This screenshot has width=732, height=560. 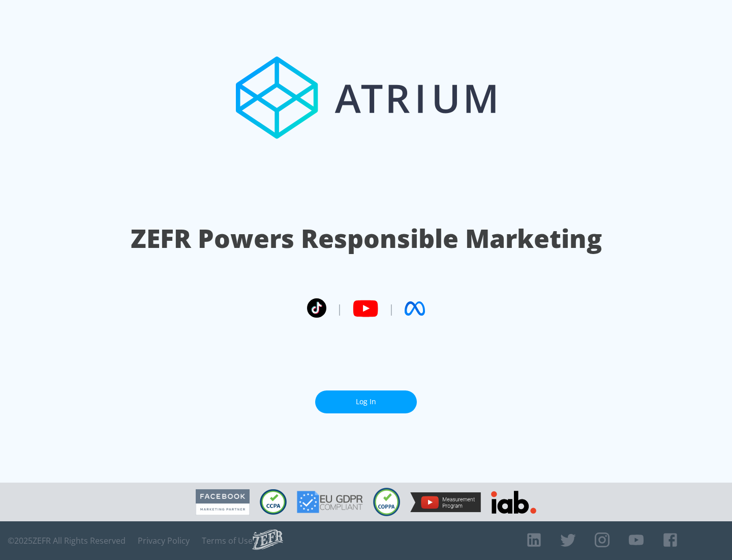 I want to click on img: YouTube Measurement Program, so click(x=446, y=502).